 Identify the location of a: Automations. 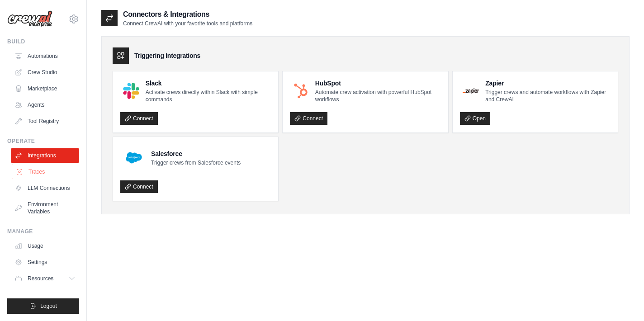
(45, 56).